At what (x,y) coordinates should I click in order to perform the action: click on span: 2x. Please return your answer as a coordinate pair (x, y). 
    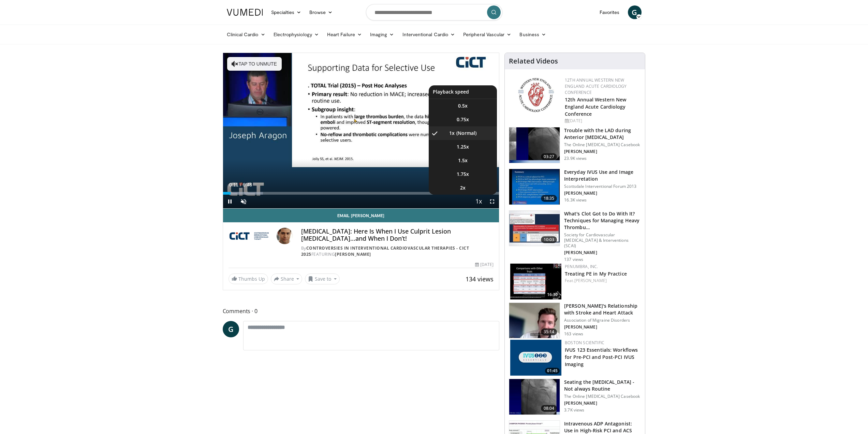
    Looking at the image, I should click on (462, 188).